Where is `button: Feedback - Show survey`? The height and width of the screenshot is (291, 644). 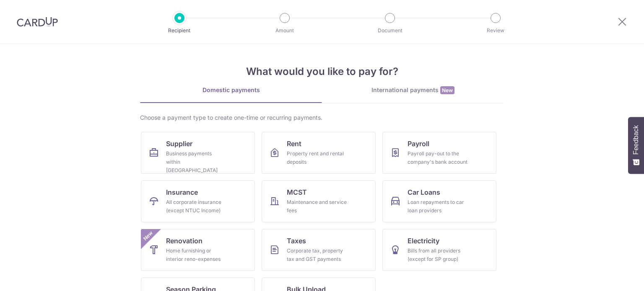
button: Feedback - Show survey is located at coordinates (636, 145).